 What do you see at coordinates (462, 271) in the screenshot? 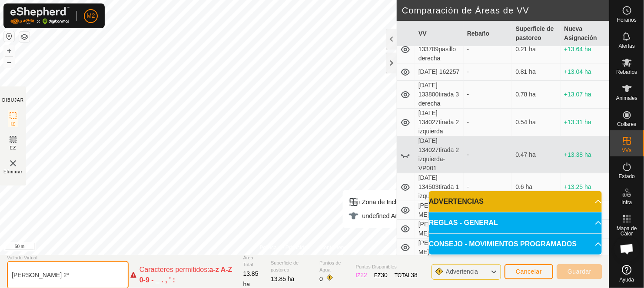
I see `span: Advertencia` at bounding box center [462, 271].